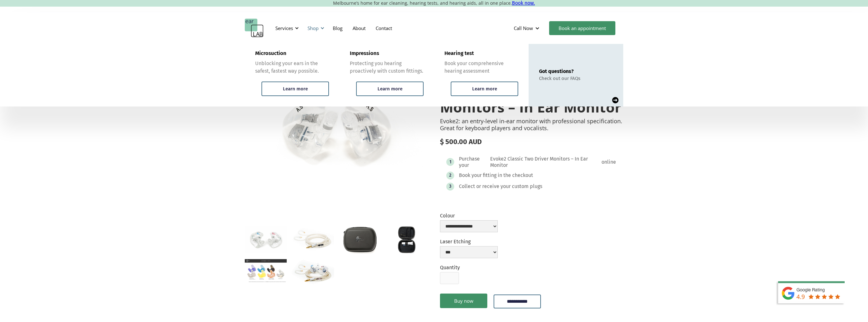 This screenshot has height=322, width=868. Describe the element at coordinates (531, 124) in the screenshot. I see `p: Evoke2: an entry-level in-ear monitor with professional specification. Great for keyboard players...` at that location.